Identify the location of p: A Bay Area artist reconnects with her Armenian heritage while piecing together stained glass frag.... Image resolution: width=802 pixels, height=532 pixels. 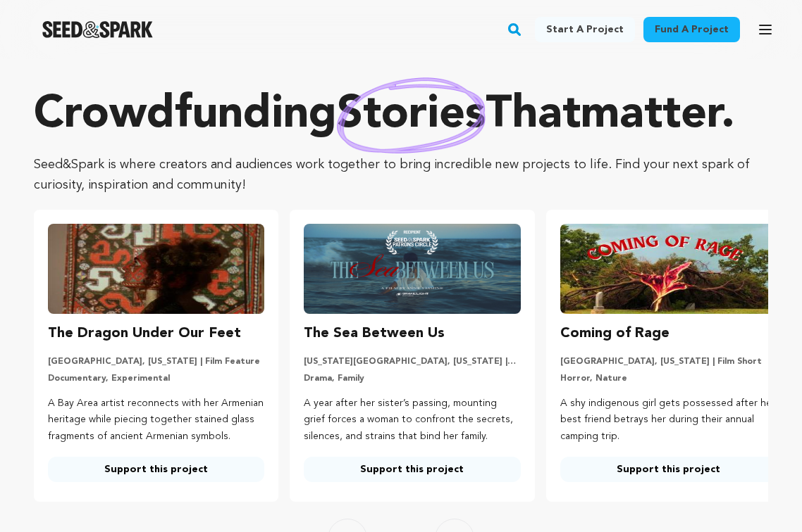
(156, 420).